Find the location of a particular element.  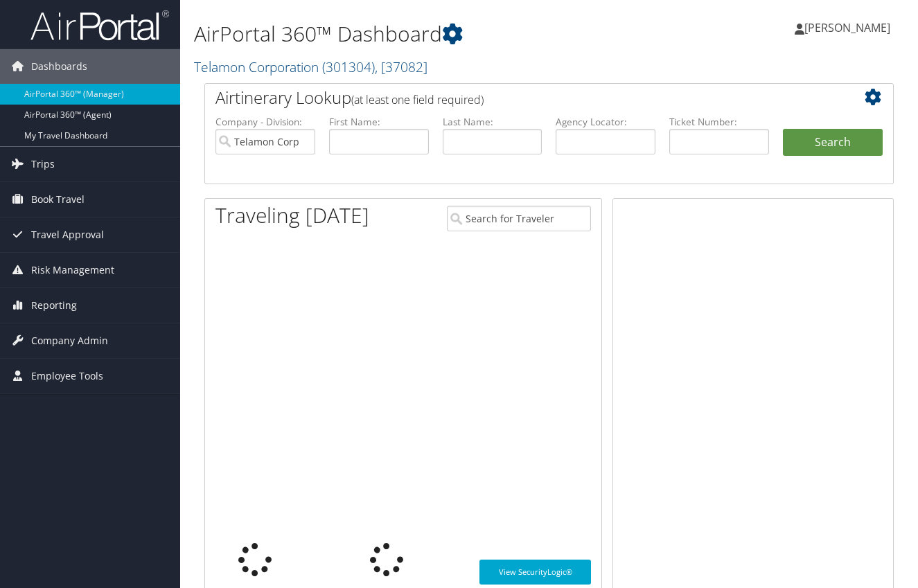

h2: Airtinerary Lookup is located at coordinates (520, 98).